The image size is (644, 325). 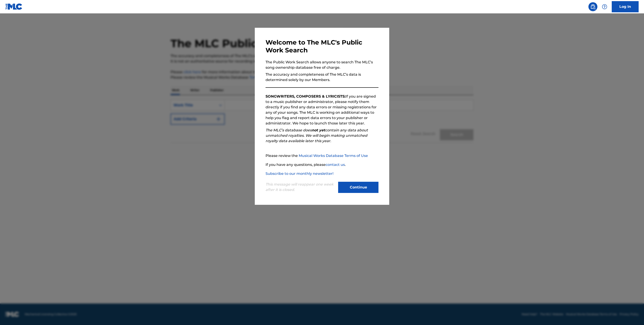 What do you see at coordinates (322, 46) in the screenshot?
I see `h3: Welcome to The MLC's Public Work Search` at bounding box center [322, 46].